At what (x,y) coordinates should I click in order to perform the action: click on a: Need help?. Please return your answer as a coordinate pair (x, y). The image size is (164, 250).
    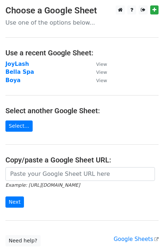
    Looking at the image, I should click on (23, 241).